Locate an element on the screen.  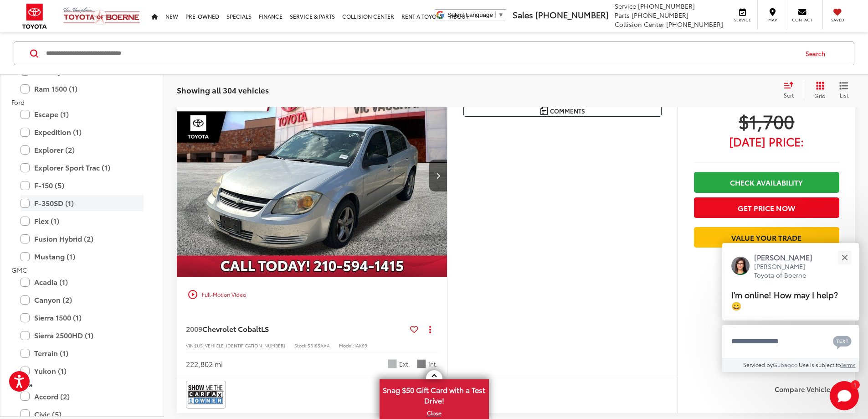
a: Check Availability is located at coordinates (766, 182).